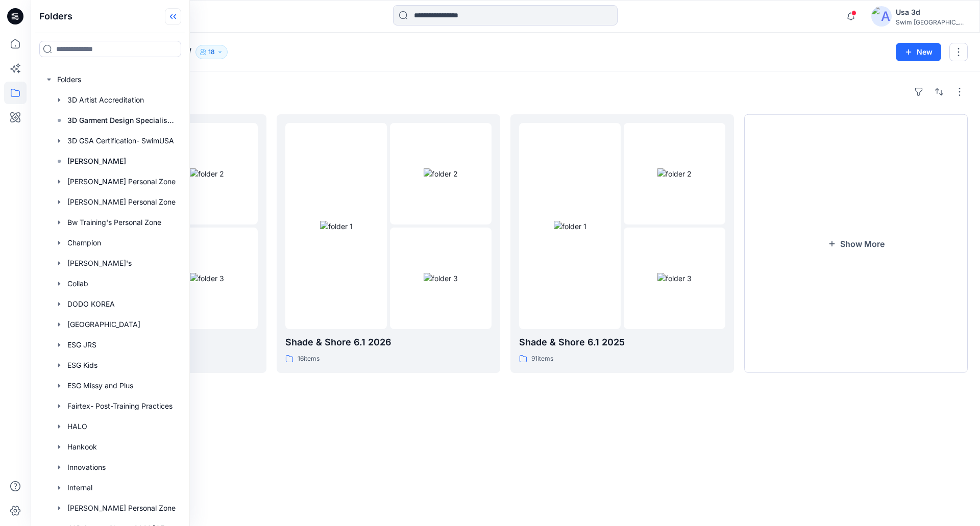  Describe the element at coordinates (542, 359) in the screenshot. I see `p: 91 items` at that location.